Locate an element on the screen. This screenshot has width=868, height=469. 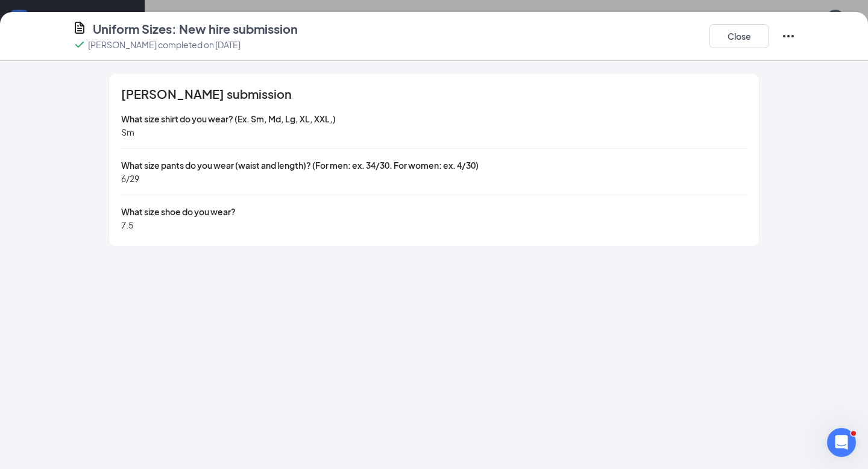
svg: CustomFormIcon is located at coordinates (80, 28).